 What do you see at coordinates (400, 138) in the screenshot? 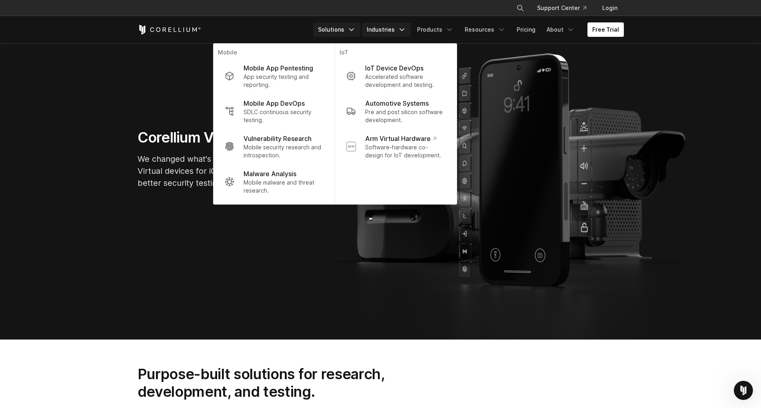
I see `p: Arm Virtual Hardware` at bounding box center [400, 138].